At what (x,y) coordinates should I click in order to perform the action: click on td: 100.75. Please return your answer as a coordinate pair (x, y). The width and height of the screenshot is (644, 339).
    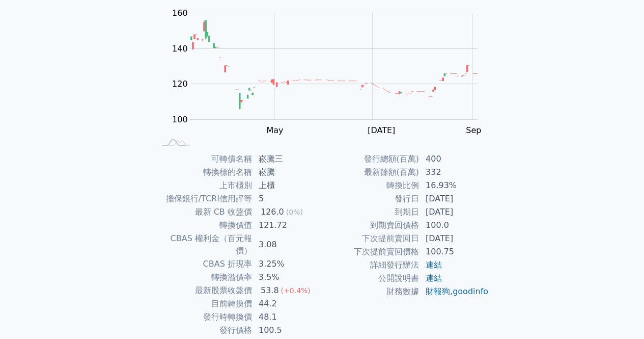
    Looking at the image, I should click on (454, 252).